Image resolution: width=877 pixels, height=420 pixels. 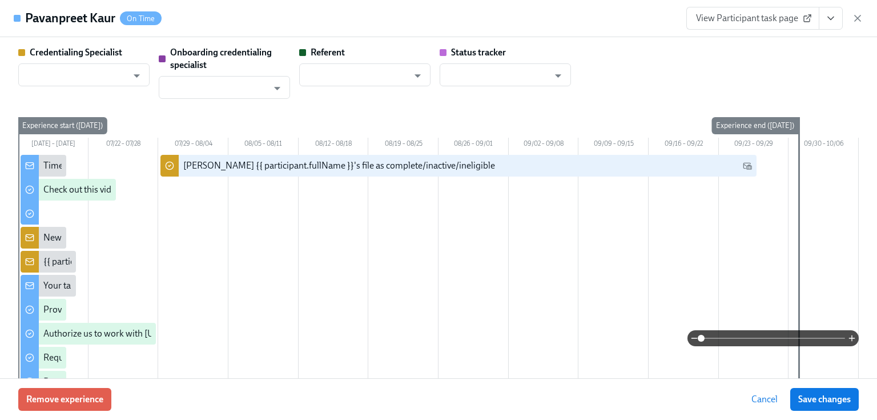 I want to click on div: 09/02 – 09/08, so click(x=544, y=145).